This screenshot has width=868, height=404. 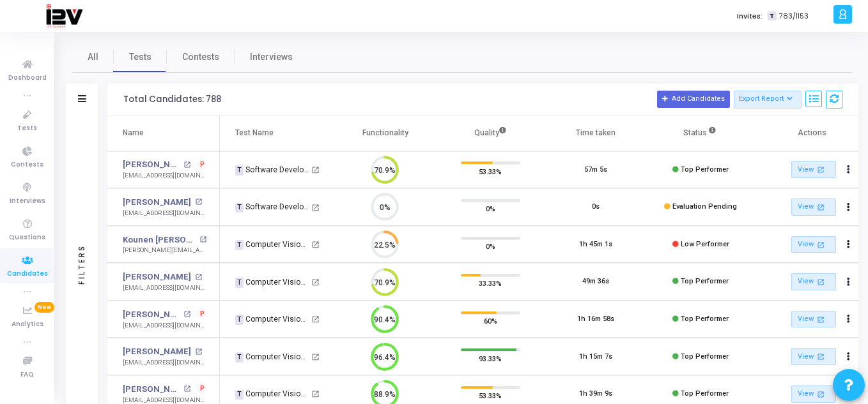 I want to click on div: 1h 45m 1s, so click(x=596, y=245).